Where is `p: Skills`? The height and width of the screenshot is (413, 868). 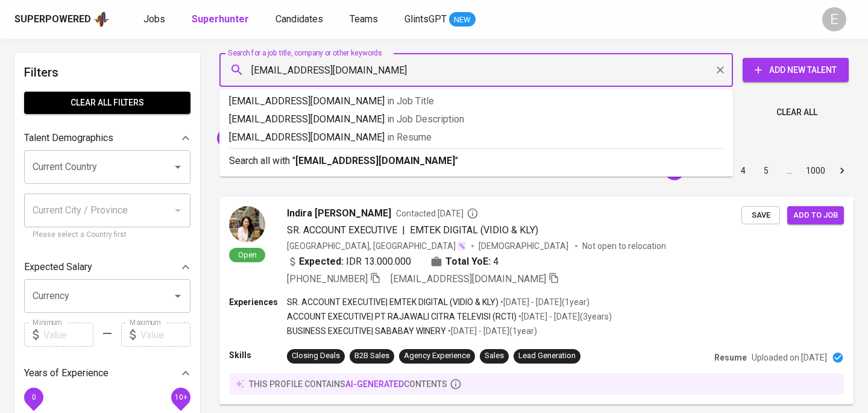 p: Skills is located at coordinates (258, 355).